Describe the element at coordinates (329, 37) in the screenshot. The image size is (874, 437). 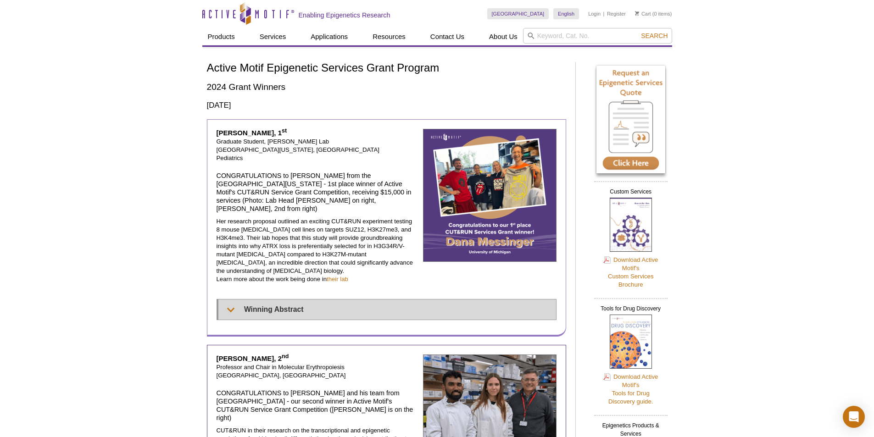
I see `a: Applications` at that location.